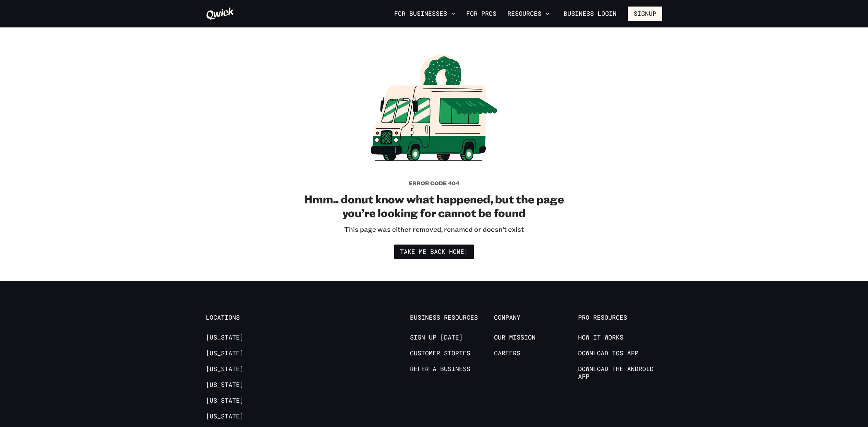  Describe the element at coordinates (440, 369) in the screenshot. I see `a: Refer a Business` at that location.